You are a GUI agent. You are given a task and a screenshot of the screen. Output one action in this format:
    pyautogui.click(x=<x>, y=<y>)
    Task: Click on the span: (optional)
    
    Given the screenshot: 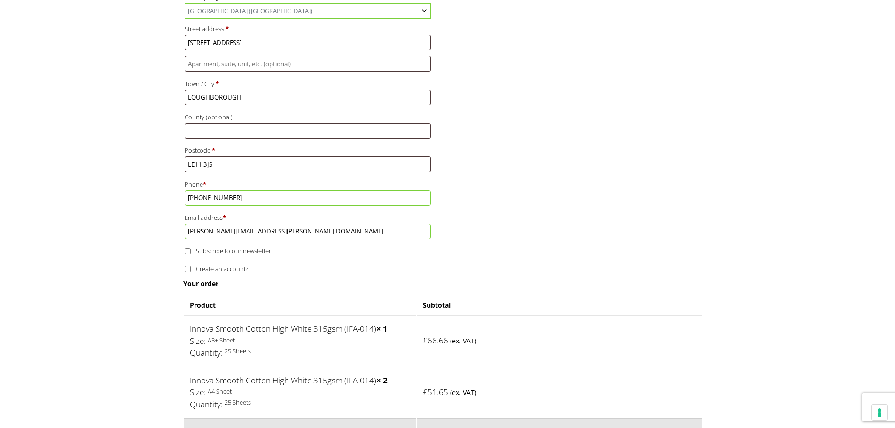 What is the action you would take?
    pyautogui.click(x=219, y=117)
    